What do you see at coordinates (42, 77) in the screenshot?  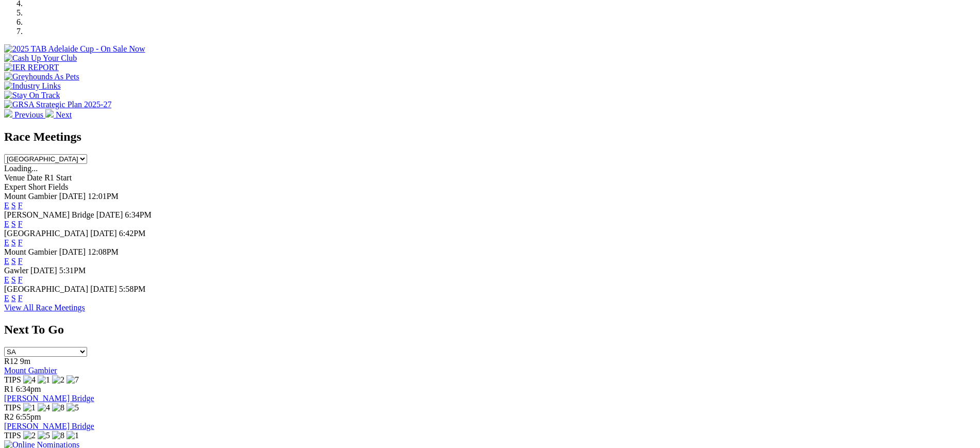 I see `img: Greyhounds As Pets` at bounding box center [42, 77].